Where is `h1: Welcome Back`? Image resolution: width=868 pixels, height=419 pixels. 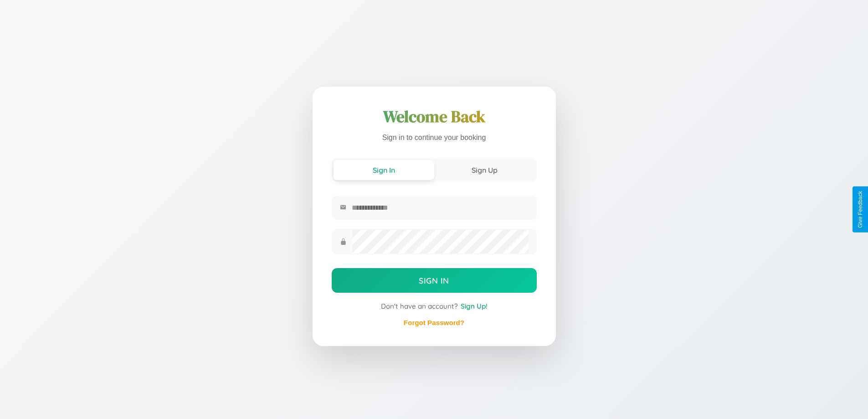 h1: Welcome Back is located at coordinates (434, 117).